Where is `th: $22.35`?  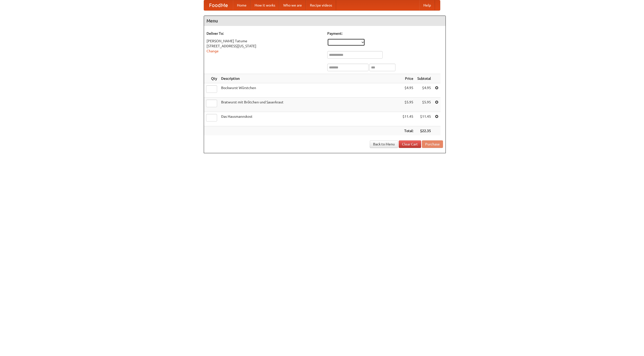 th: $22.35 is located at coordinates (424, 131).